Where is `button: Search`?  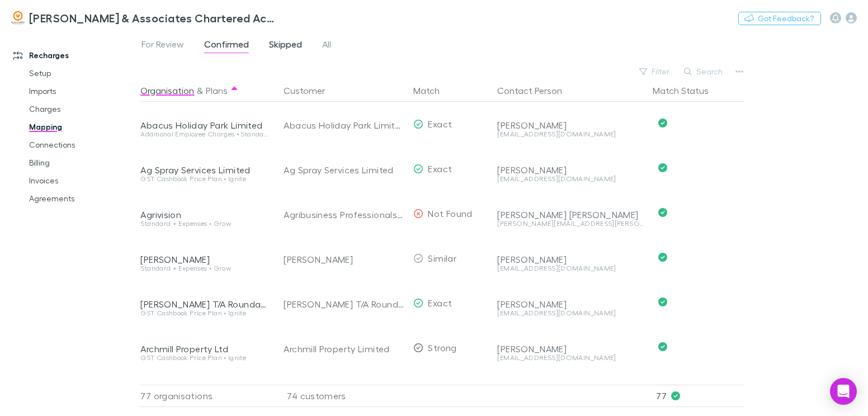
button: Search is located at coordinates (703, 71).